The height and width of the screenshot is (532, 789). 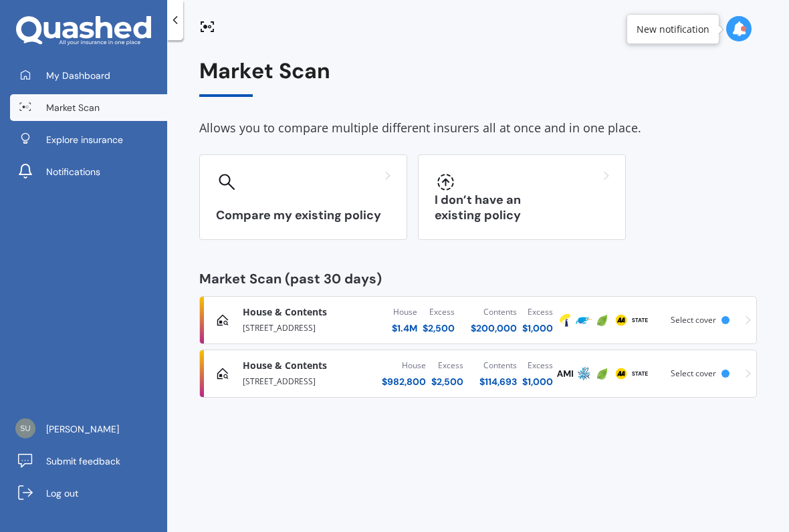 What do you see at coordinates (88, 76) in the screenshot?
I see `a: My Dashboard` at bounding box center [88, 76].